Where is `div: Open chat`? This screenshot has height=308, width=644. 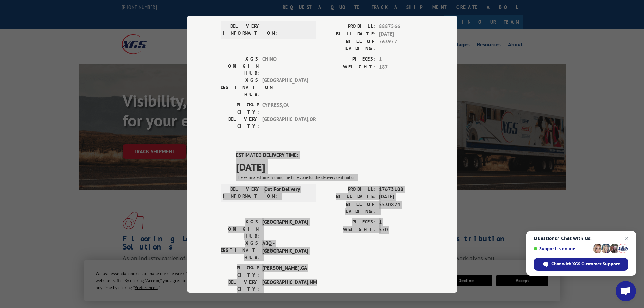 div: Open chat is located at coordinates (626, 291).